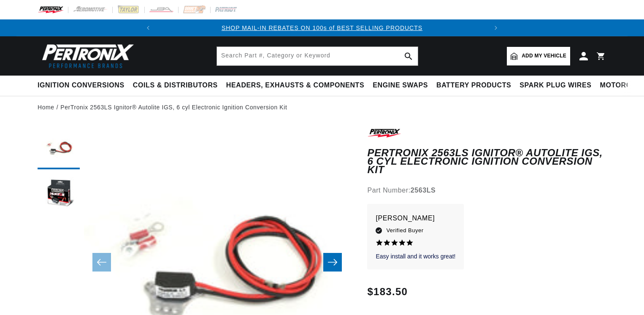 Image resolution: width=644 pixels, height=315 pixels. I want to click on div: 1 of 2, so click(322, 28).